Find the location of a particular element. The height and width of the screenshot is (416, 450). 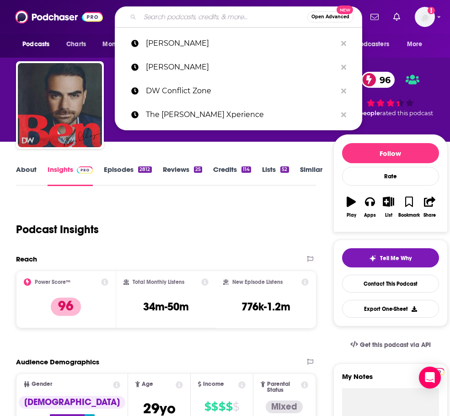

p: Ben Shapiro is located at coordinates (241, 43).